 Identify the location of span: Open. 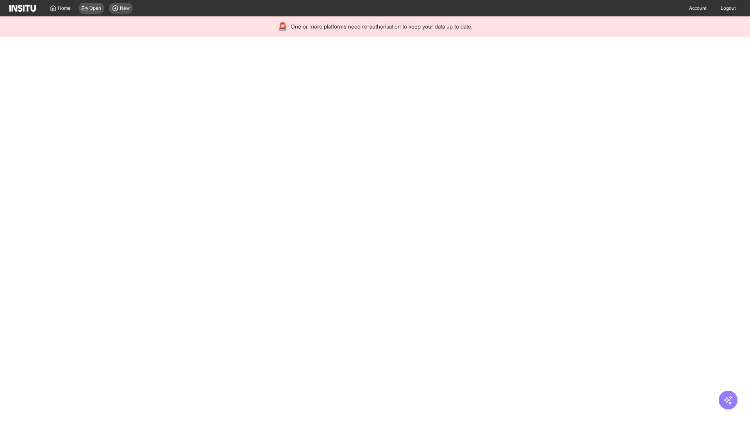
(95, 8).